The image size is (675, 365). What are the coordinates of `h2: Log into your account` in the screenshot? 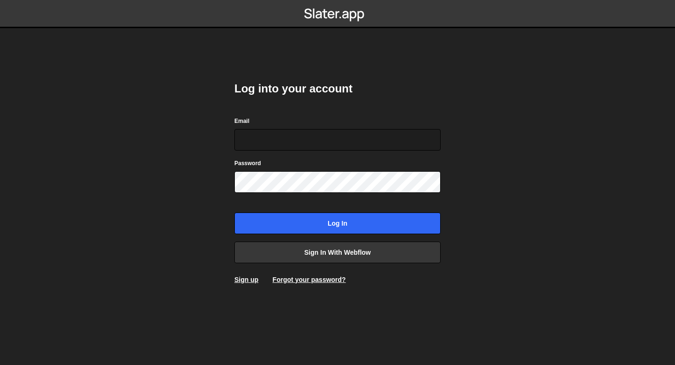 It's located at (338, 89).